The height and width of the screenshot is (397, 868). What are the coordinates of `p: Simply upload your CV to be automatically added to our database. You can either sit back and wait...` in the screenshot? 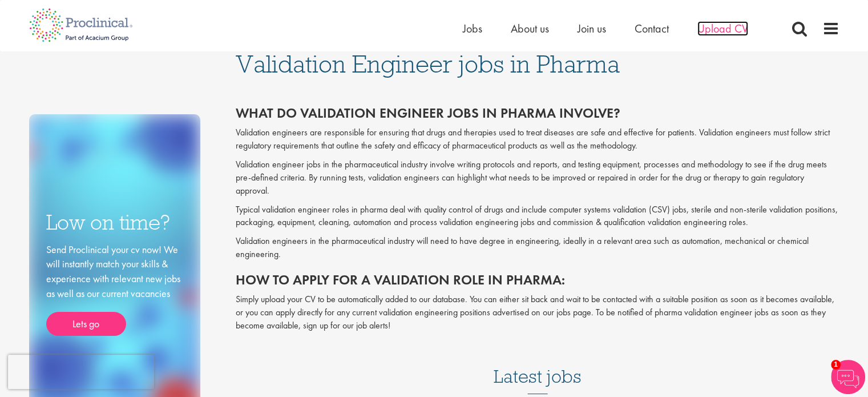 It's located at (537, 313).